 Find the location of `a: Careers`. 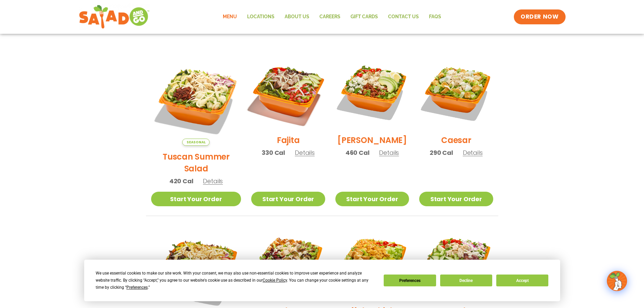

a: Careers is located at coordinates (330, 17).